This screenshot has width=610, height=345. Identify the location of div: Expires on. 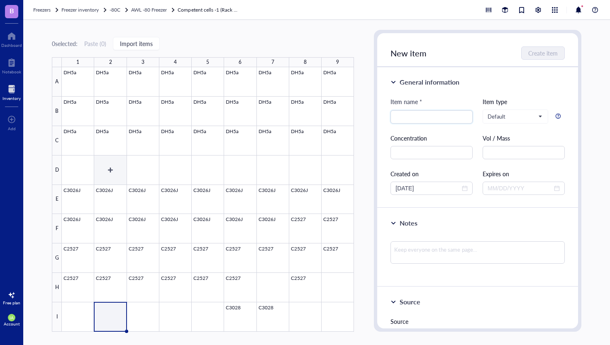
(524, 174).